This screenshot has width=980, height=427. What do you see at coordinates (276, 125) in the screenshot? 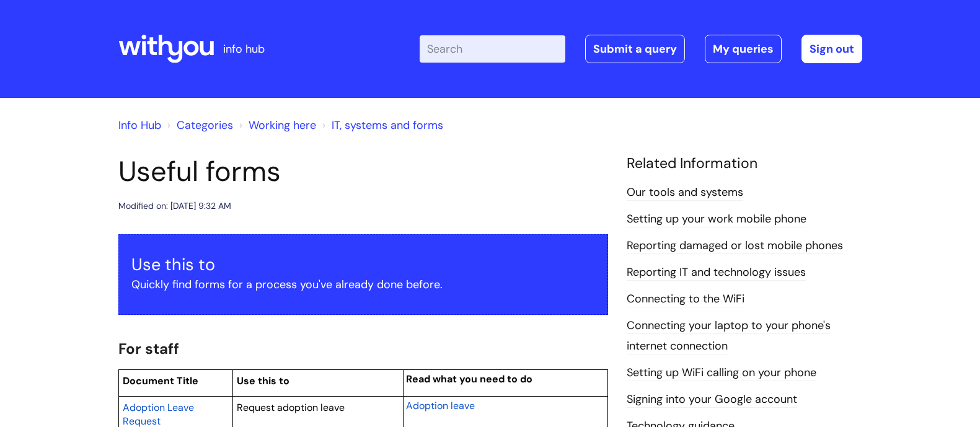
I see `li: Working here` at bounding box center [276, 125].